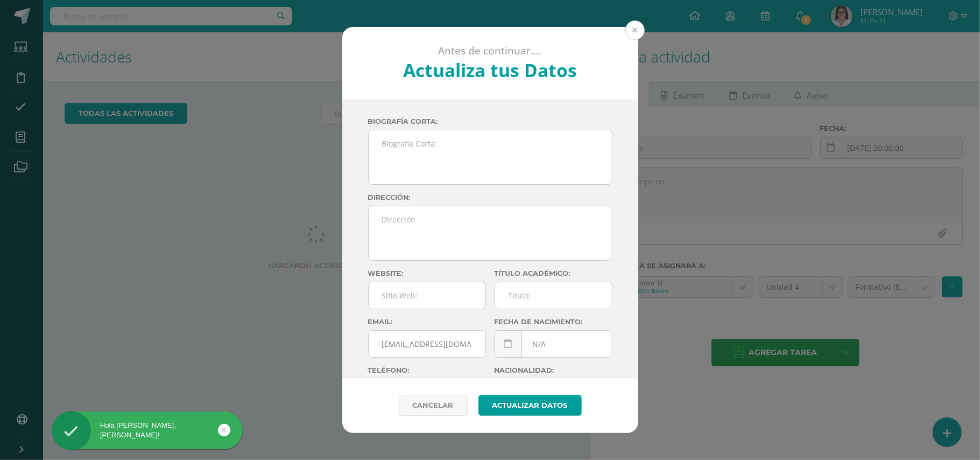  What do you see at coordinates (427, 295) in the screenshot?
I see `input: Sitio Web:` at bounding box center [427, 295].